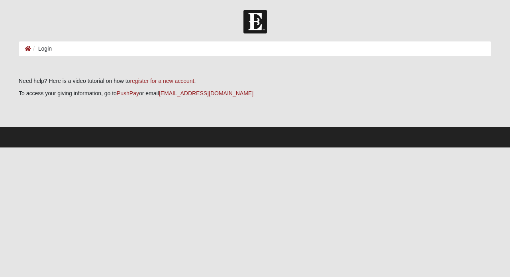 The height and width of the screenshot is (277, 510). I want to click on a: PushPay, so click(128, 93).